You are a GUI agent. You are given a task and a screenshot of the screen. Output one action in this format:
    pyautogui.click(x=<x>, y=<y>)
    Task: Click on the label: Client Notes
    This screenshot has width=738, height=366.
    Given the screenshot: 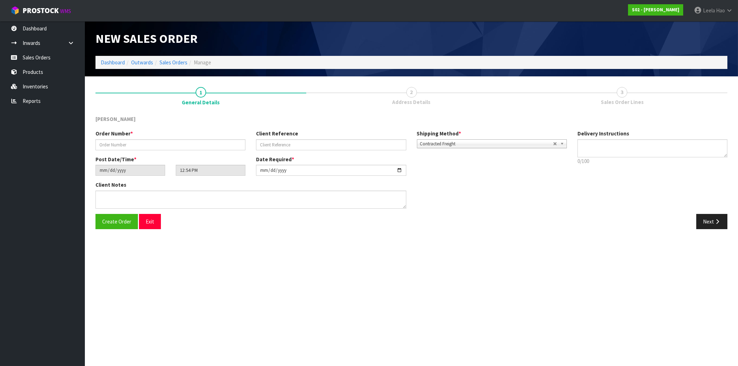 What is the action you would take?
    pyautogui.click(x=111, y=185)
    